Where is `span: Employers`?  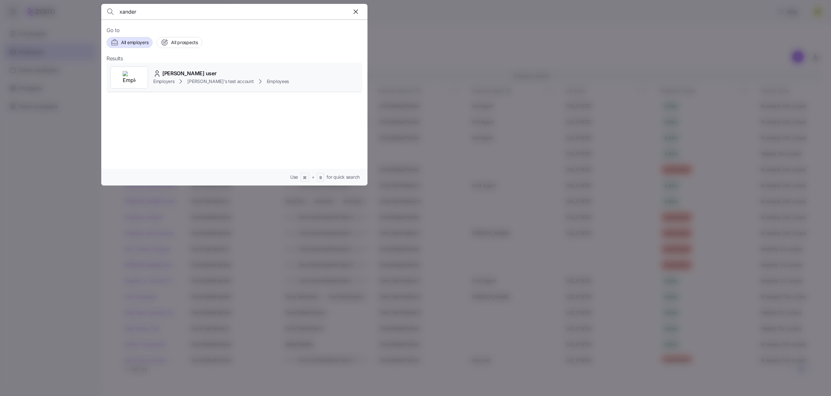
span: Employers is located at coordinates (164, 81).